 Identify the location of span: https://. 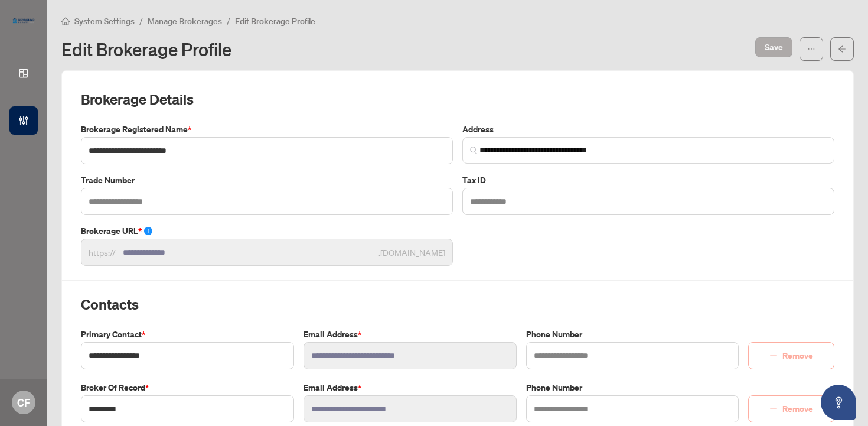
(102, 252).